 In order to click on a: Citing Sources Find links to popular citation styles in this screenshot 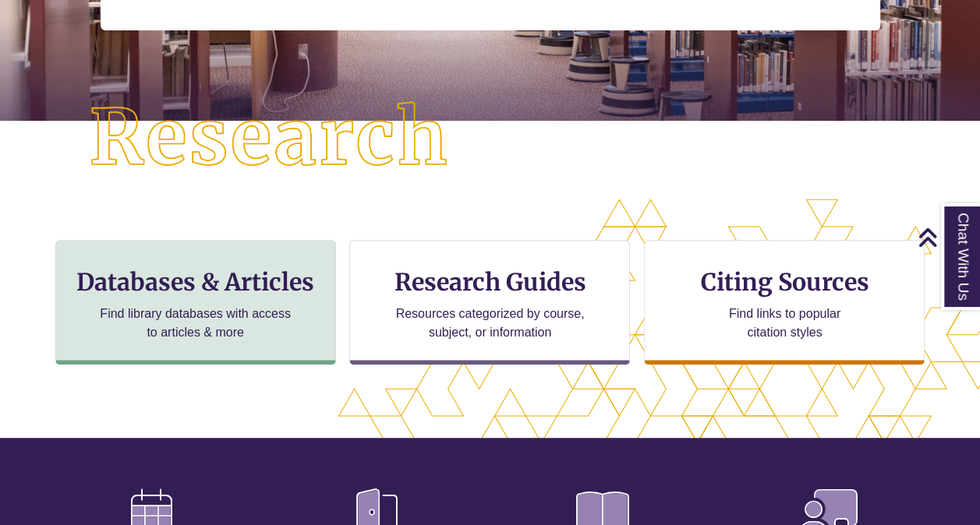, I will do `click(784, 303)`.